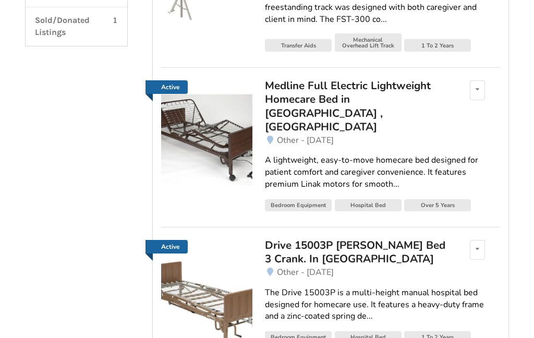  Describe the element at coordinates (382, 172) in the screenshot. I see `a: A lightweight, easy-to-move homecare bed designed for patient comfort and caregiver convenience. ...` at that location.